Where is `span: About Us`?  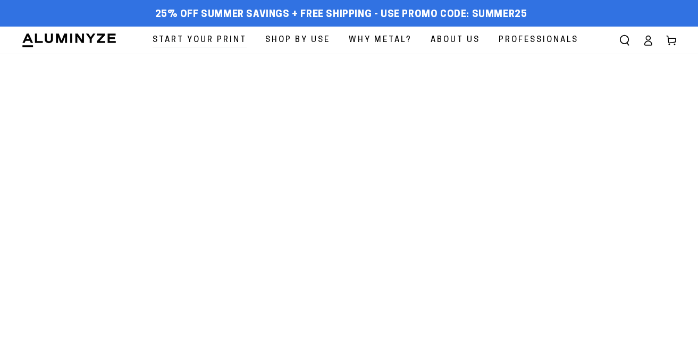
span: About Us is located at coordinates (455, 40).